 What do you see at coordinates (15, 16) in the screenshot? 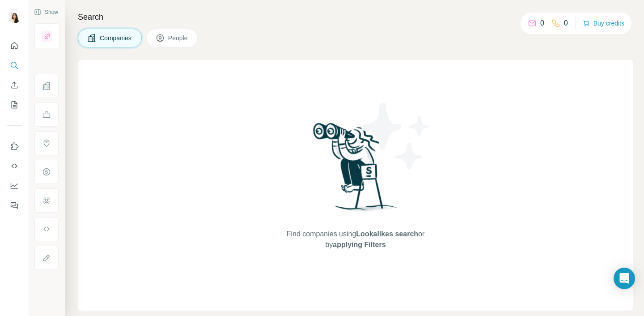
I see `img: Avatar` at bounding box center [15, 16].